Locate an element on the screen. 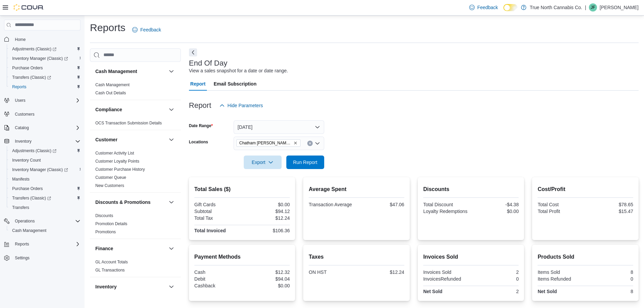  button: Transfers is located at coordinates (45, 207).